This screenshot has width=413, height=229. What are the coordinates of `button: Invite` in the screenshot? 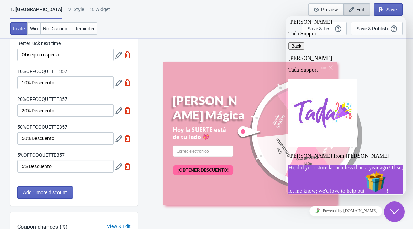 It's located at (19, 29).